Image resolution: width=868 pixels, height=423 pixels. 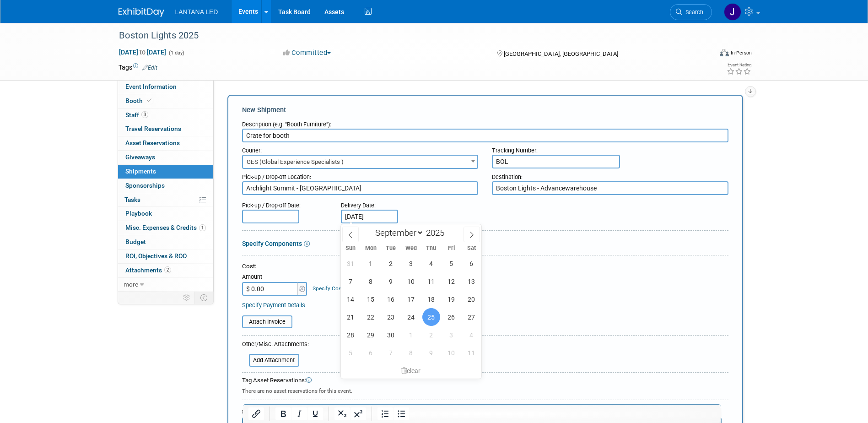 I want to click on span: Asset Reservations, so click(x=152, y=143).